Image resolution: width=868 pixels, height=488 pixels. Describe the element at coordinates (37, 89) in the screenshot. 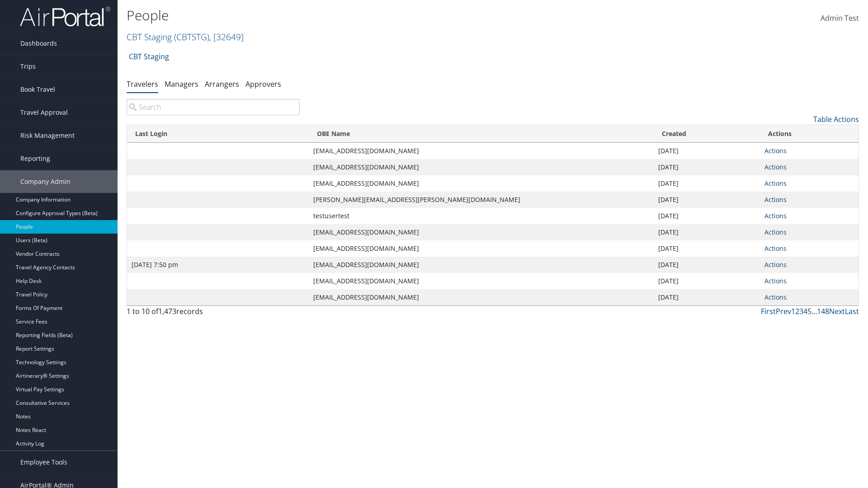

I see `span: Book Travel` at that location.